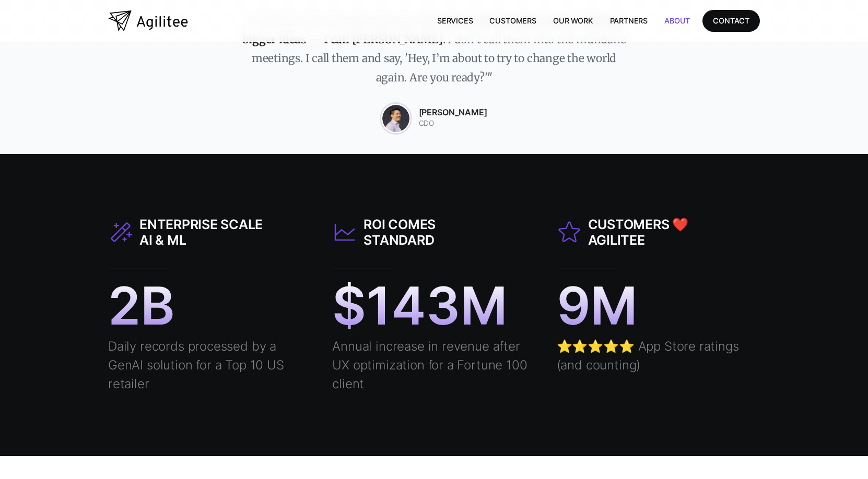 This screenshot has height=479, width=868. Describe the element at coordinates (434, 50) in the screenshot. I see `p: "I work with a lot of other groups. But . I don’t call them into the mundane meetings. I call the...` at that location.